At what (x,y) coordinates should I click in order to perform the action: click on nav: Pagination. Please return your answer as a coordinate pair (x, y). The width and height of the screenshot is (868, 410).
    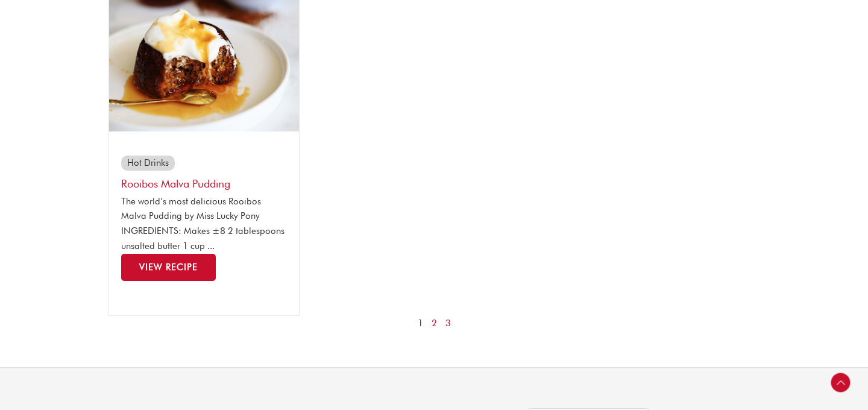
    Looking at the image, I should click on (434, 323).